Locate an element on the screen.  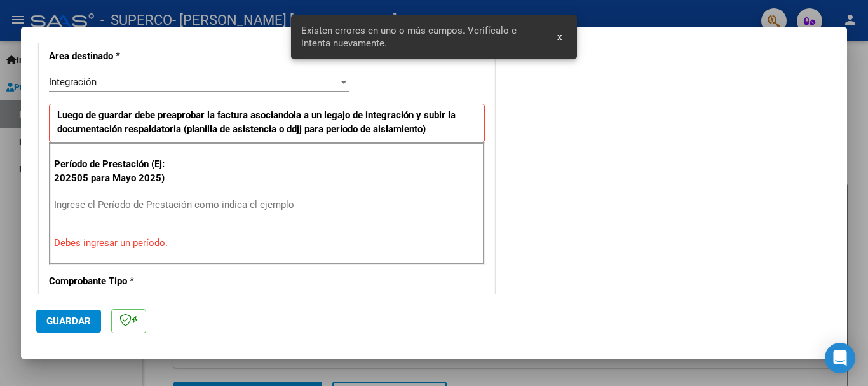
button: Guardar is located at coordinates (69, 321).